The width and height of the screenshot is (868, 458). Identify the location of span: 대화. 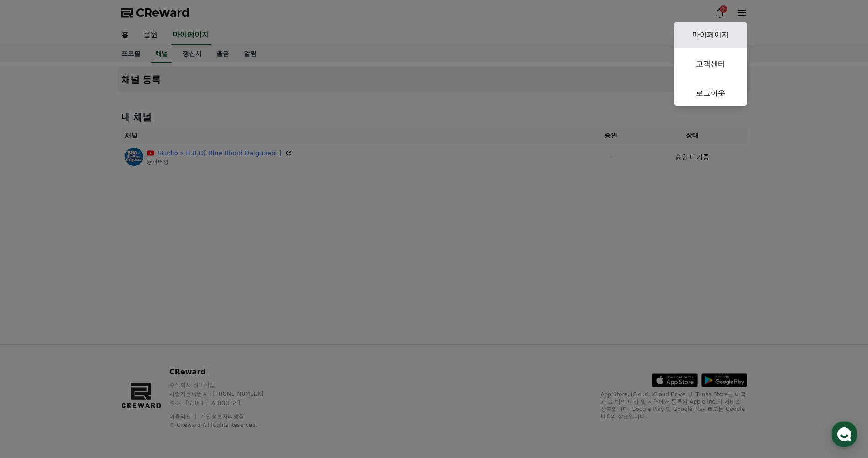
(89, 308).